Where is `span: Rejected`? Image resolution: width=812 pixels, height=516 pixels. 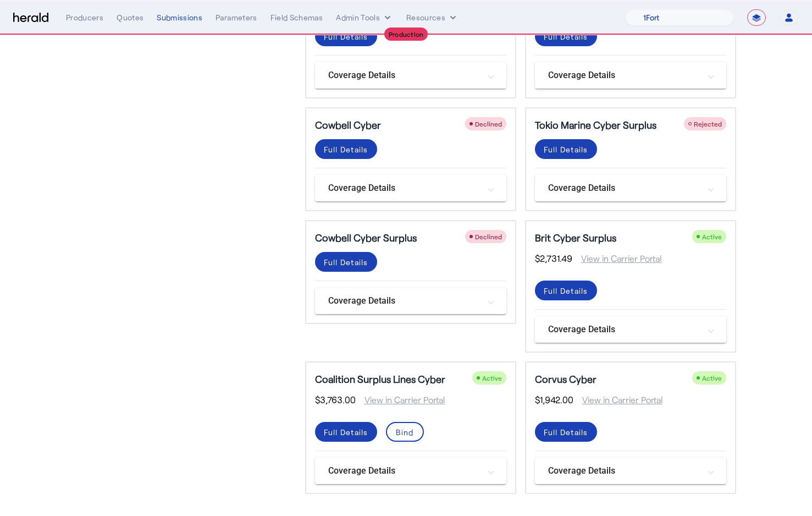
span: Rejected is located at coordinates (708, 124).